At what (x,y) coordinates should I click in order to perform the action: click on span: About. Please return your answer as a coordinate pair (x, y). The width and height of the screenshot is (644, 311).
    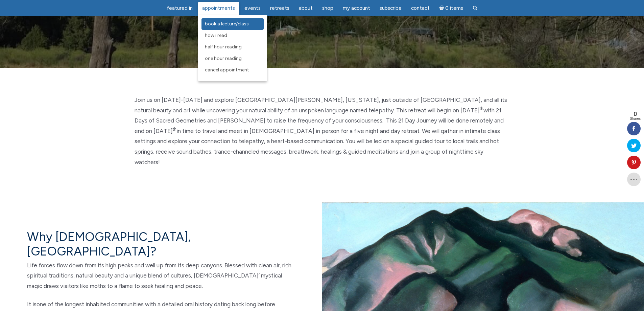
    Looking at the image, I should click on (306, 8).